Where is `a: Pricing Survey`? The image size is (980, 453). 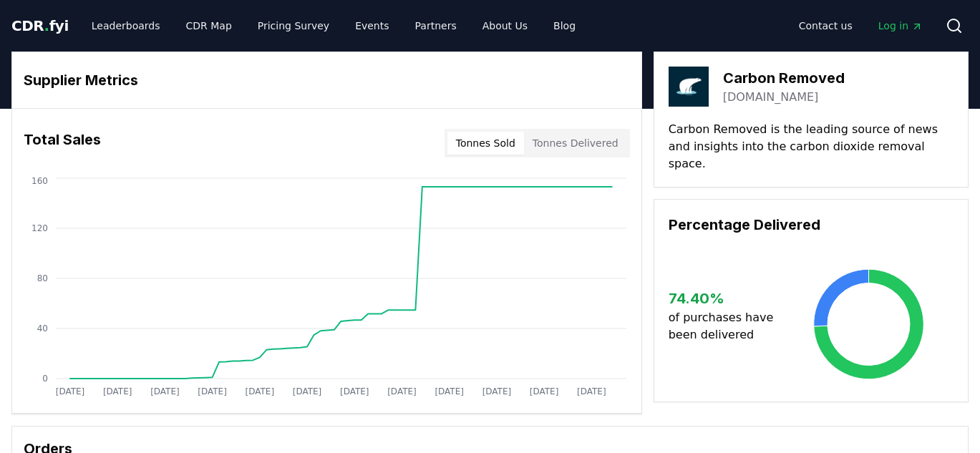 a: Pricing Survey is located at coordinates (293, 26).